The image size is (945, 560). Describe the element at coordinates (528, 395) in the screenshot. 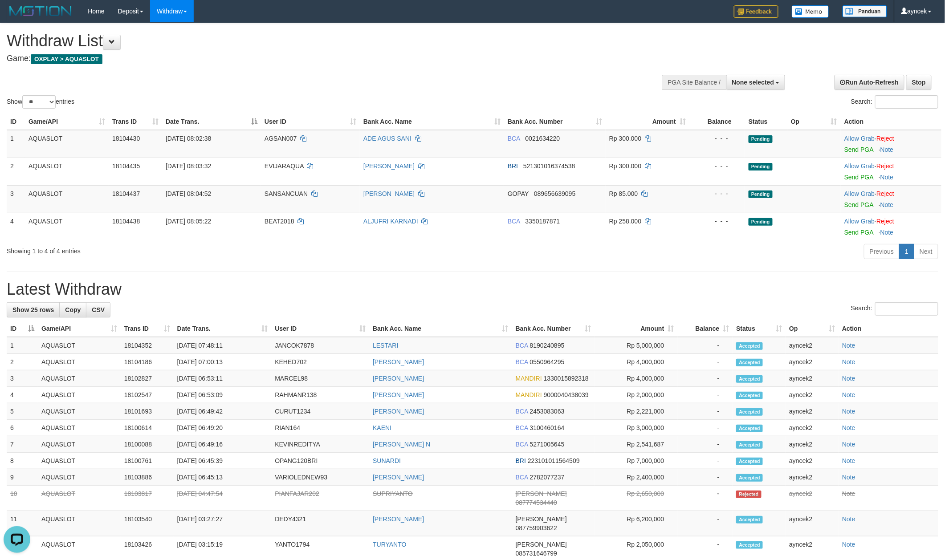

I see `span: MANDIRI` at that location.